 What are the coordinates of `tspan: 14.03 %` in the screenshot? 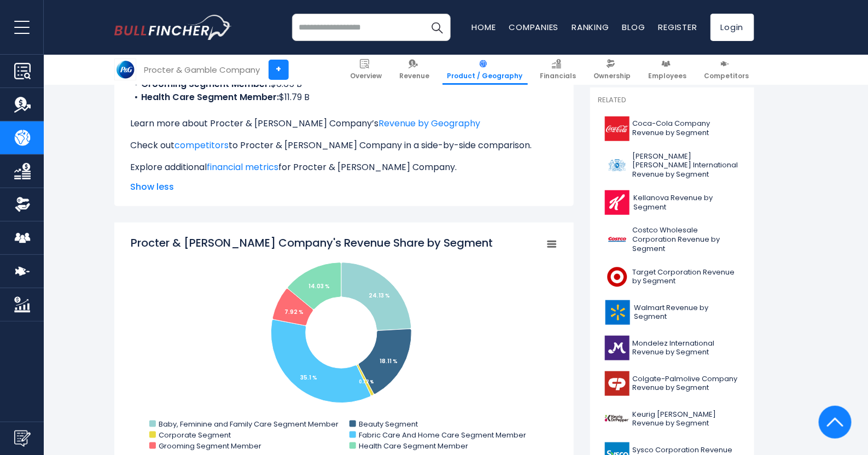 It's located at (319, 286).